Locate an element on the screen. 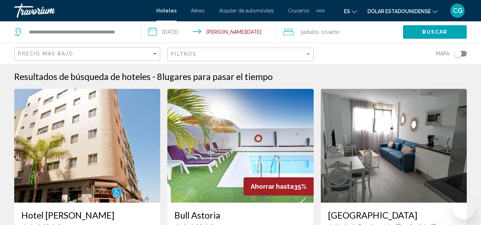  h2: 8 is located at coordinates (215, 76).